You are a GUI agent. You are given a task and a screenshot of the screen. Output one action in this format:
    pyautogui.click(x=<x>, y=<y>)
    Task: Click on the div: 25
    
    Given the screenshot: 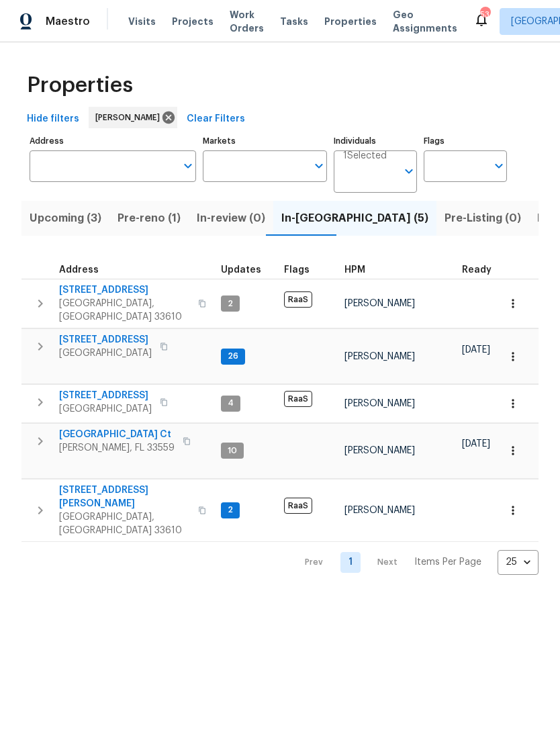 What is the action you would take?
    pyautogui.click(x=517, y=562)
    